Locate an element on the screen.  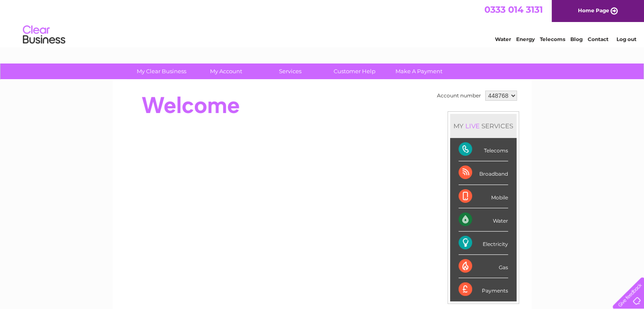
div: Gas is located at coordinates (483, 266).